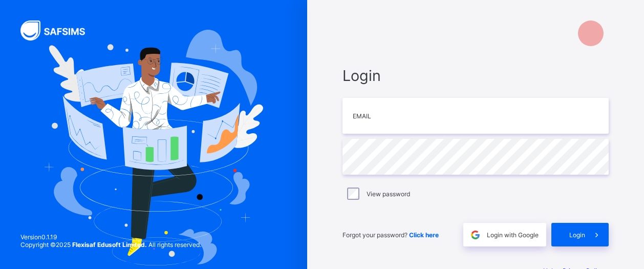  What do you see at coordinates (390, 235) in the screenshot?
I see `span: Forgot your password?` at bounding box center [390, 235].